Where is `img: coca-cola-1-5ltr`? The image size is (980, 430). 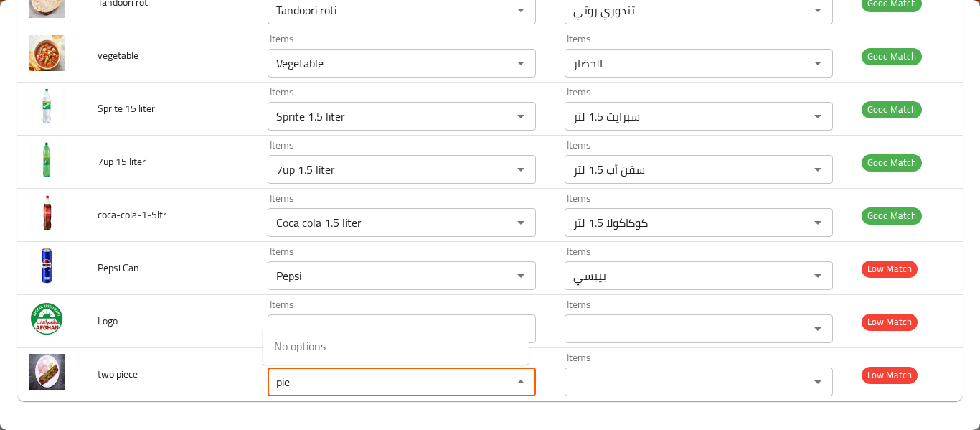
img: coca-cola-1-5ltr is located at coordinates (47, 212).